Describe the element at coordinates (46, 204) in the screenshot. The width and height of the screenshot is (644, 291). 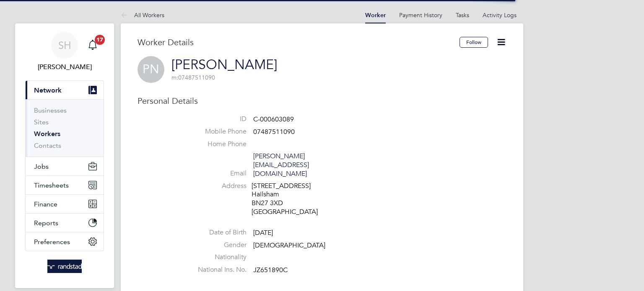
I see `span: Finance` at that location.